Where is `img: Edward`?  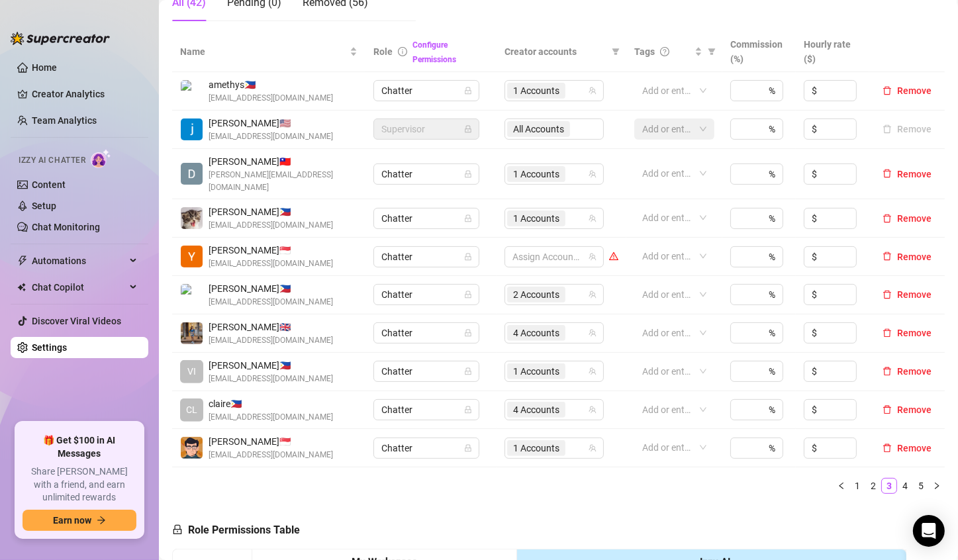
img: Edward is located at coordinates (191, 218).